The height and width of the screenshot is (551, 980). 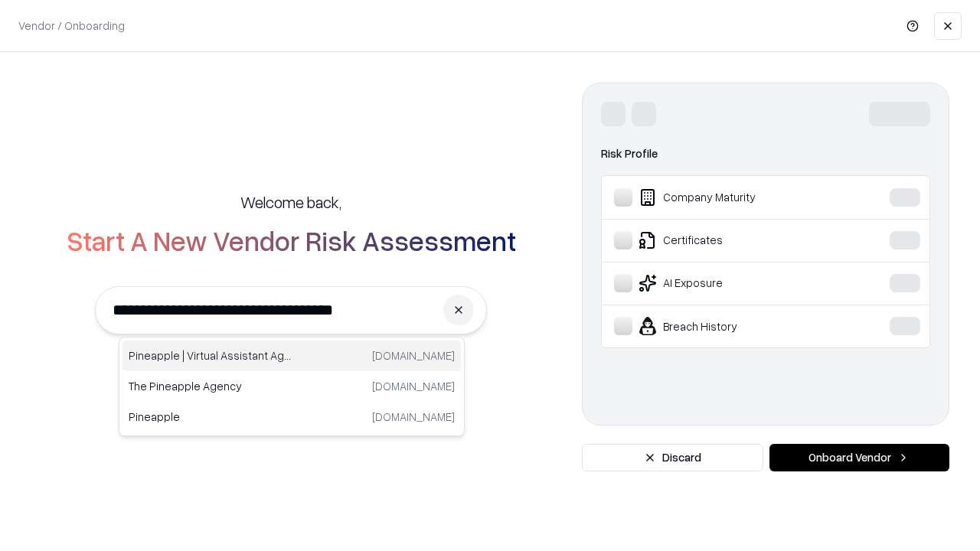 I want to click on div: Risk Profile, so click(x=765, y=154).